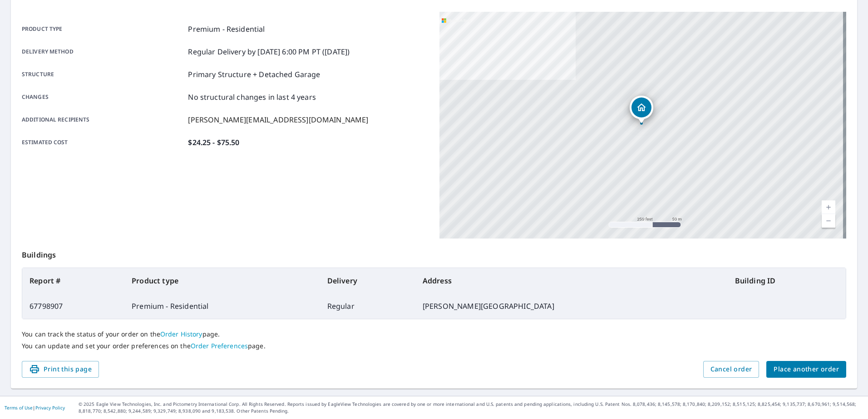  I want to click on a: Current Level 17, Zoom Out, so click(828, 221).